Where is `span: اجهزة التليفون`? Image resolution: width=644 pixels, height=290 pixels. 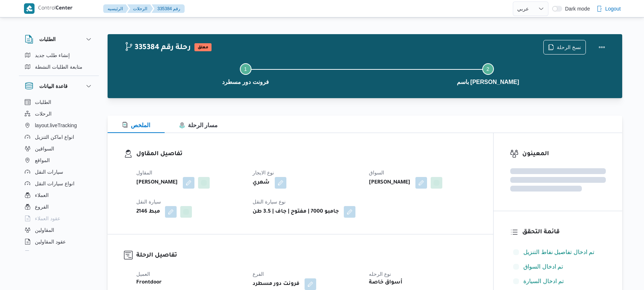 span: اجهزة التليفون is located at coordinates (50, 254).